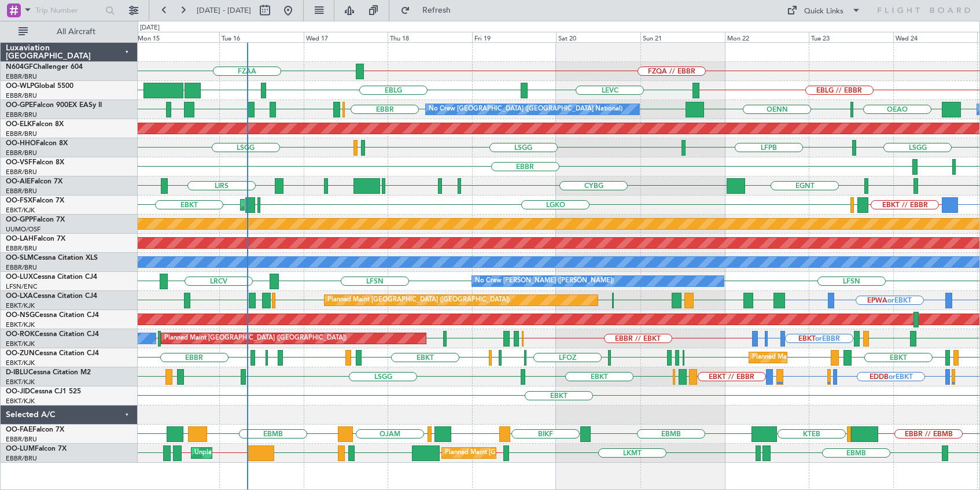 The width and height of the screenshot is (980, 490). I want to click on button: Refresh, so click(429, 10).